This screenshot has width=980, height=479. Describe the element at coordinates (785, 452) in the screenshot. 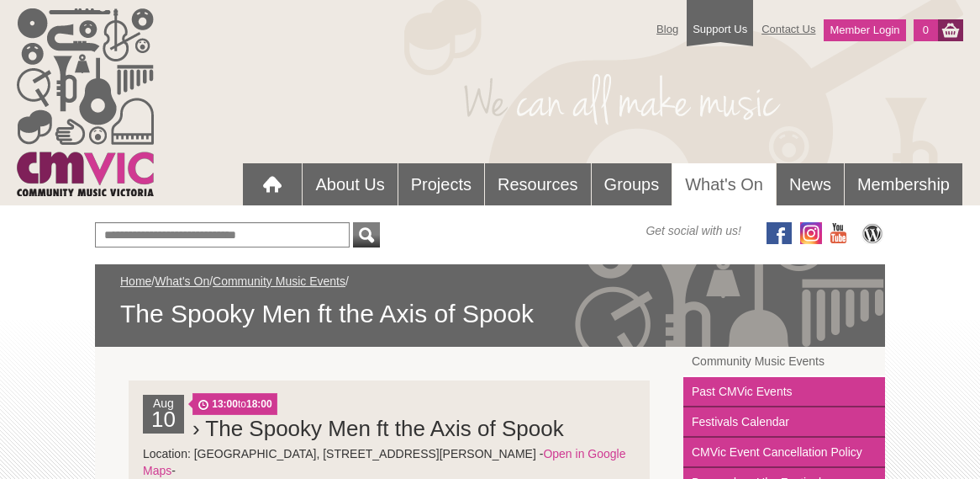

I see `a: CMVic Event Cancellation Policy` at that location.